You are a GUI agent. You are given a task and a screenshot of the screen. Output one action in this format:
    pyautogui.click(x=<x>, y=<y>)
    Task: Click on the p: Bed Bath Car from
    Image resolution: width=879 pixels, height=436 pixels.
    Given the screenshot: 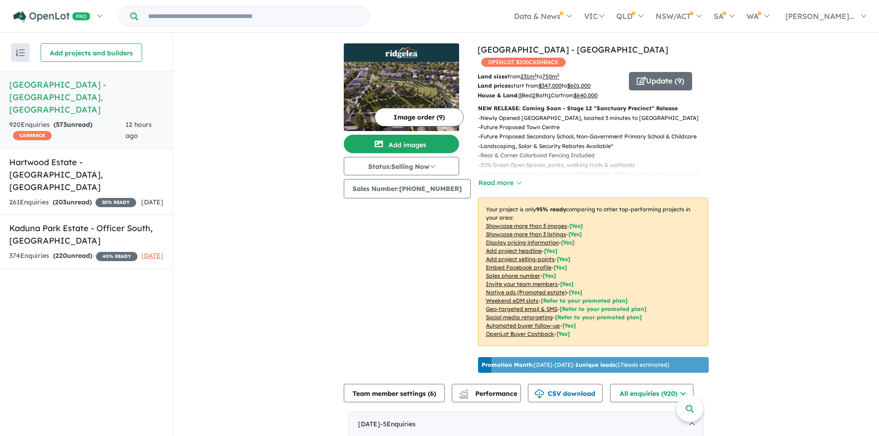 What is the action you would take?
    pyautogui.click(x=550, y=96)
    